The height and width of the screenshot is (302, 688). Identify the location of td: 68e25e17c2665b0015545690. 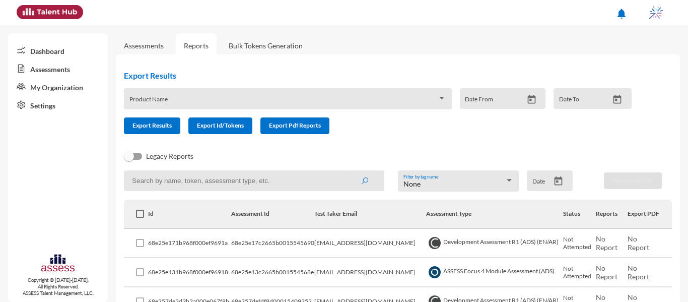
(272, 243).